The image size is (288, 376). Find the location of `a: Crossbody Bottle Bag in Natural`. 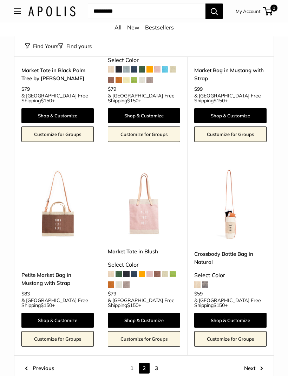

a: Crossbody Bottle Bag in Natural is located at coordinates (230, 259).